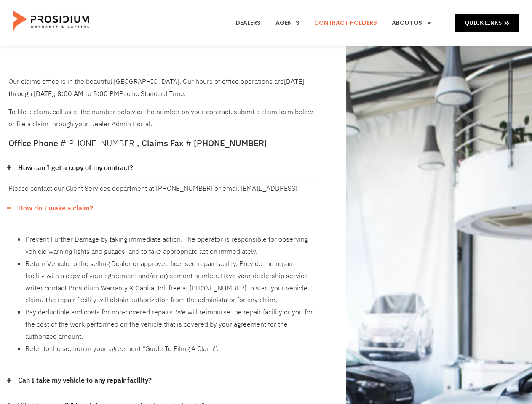 The width and height of the screenshot is (532, 404). What do you see at coordinates (56, 208) in the screenshot?
I see `a: How do I make a claim?` at bounding box center [56, 208].